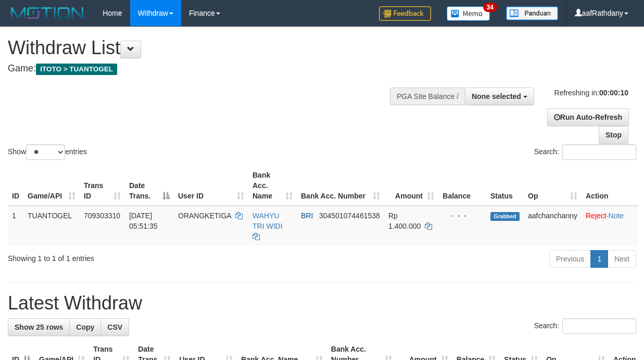  I want to click on a: CSV, so click(114, 327).